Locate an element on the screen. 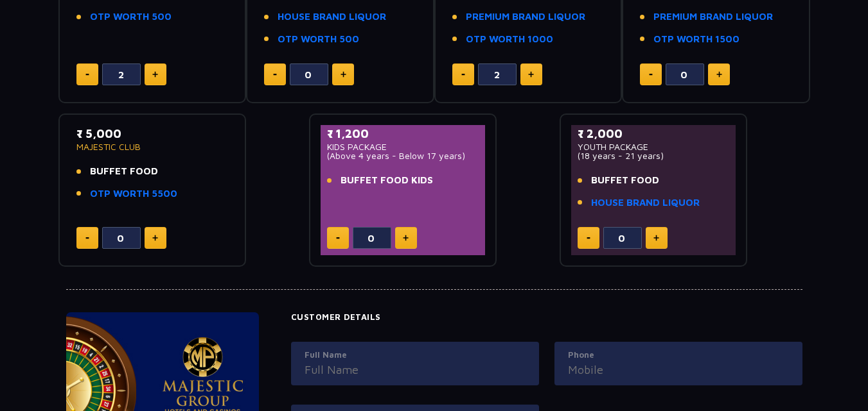  label: Full Name is located at coordinates (415, 355).